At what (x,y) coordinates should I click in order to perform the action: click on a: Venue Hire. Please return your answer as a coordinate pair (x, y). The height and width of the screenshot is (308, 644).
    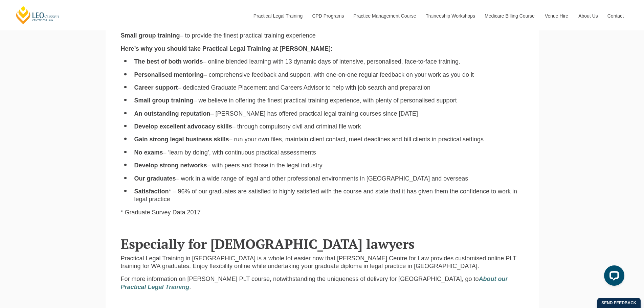
    Looking at the image, I should click on (556, 16).